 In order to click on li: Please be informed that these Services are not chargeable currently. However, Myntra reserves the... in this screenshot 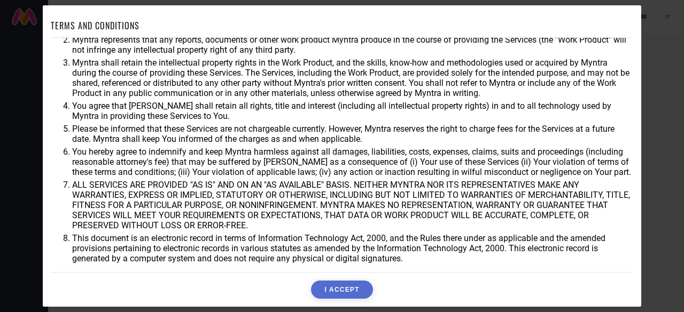, I will do `click(352, 134)`.